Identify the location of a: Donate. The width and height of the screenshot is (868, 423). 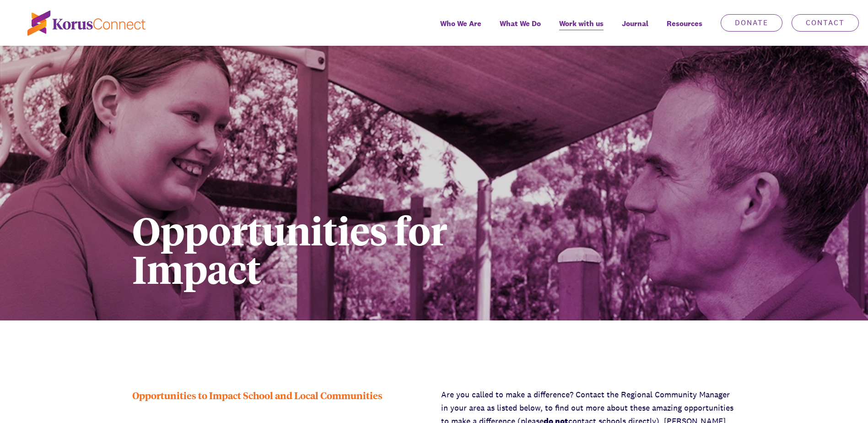
(751, 23).